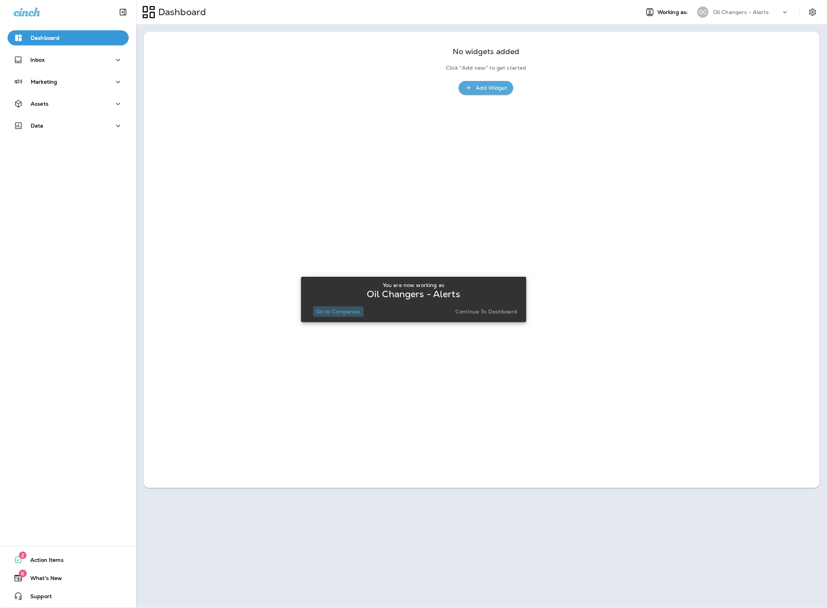  I want to click on span: Working as:, so click(673, 12).